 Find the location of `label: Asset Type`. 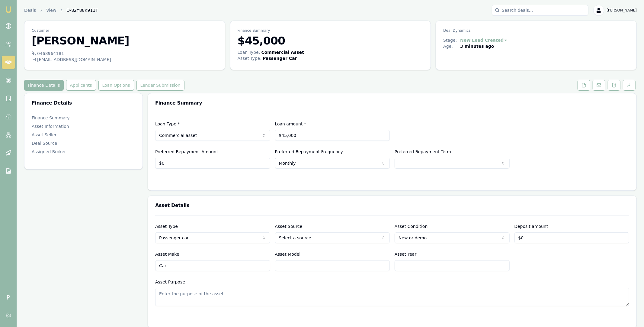

label: Asset Type is located at coordinates (167, 226).